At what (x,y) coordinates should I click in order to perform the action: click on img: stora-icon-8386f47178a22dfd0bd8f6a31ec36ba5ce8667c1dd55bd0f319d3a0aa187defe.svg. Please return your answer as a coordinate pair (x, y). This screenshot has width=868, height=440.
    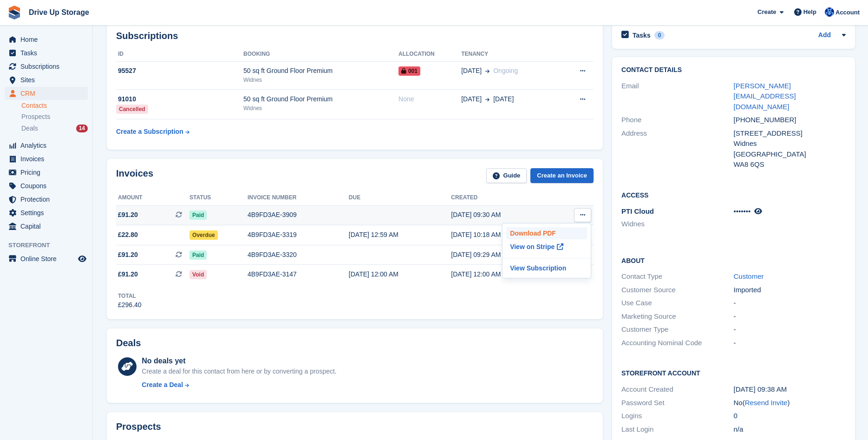
    Looking at the image, I should click on (15, 12).